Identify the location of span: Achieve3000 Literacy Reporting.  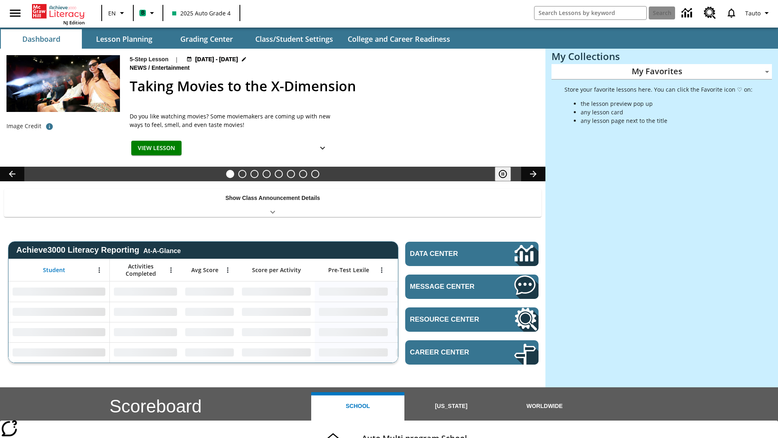
(99, 250).